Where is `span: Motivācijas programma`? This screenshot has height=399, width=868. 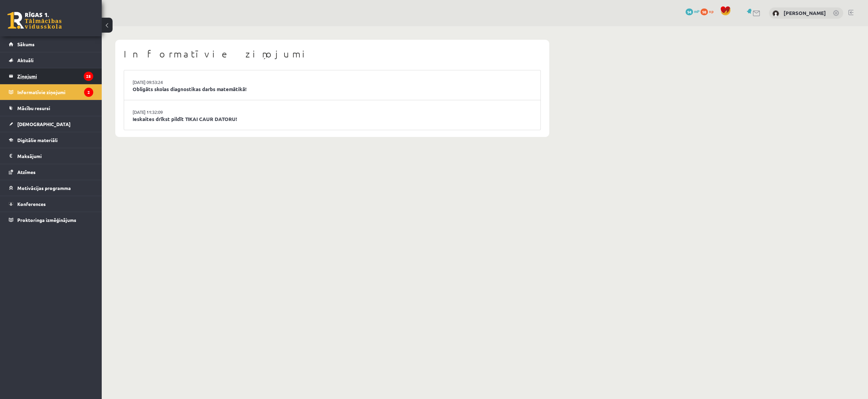 span: Motivācijas programma is located at coordinates (44, 188).